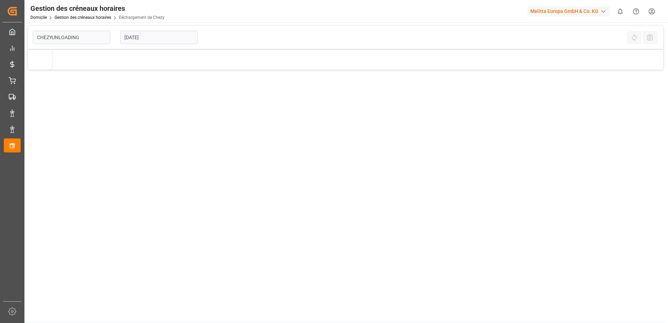 This screenshot has width=668, height=323. I want to click on button: Centre d’aide, so click(636, 11).